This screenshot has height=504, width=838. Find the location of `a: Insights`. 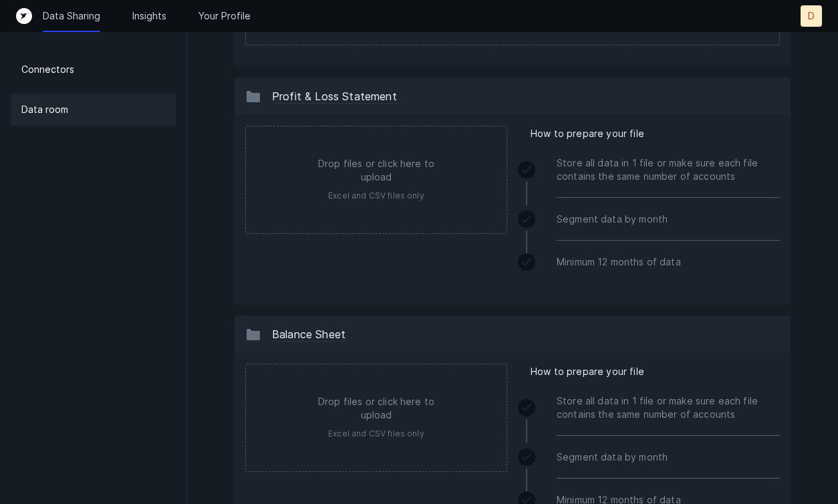

a: Insights is located at coordinates (149, 16).